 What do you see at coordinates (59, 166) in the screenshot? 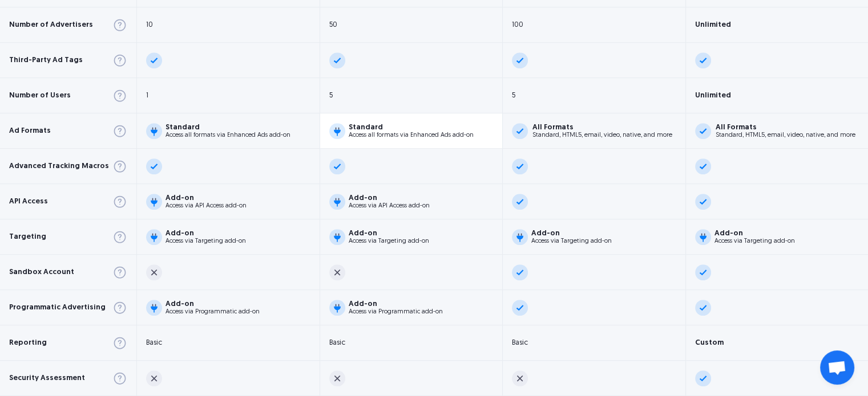
I see `div: Advanced Tracking Macros` at bounding box center [59, 166].